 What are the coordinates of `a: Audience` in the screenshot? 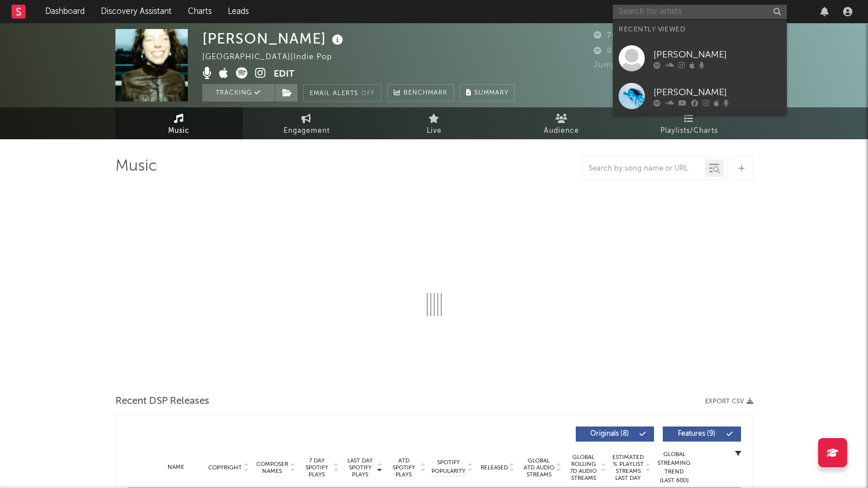 It's located at (562, 123).